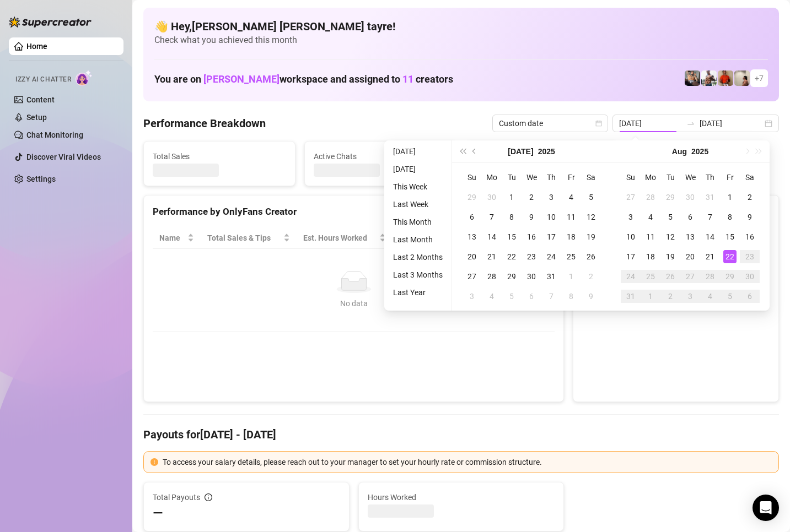 The width and height of the screenshot is (790, 532). I want to click on span: Messages Sent, so click(542, 157).